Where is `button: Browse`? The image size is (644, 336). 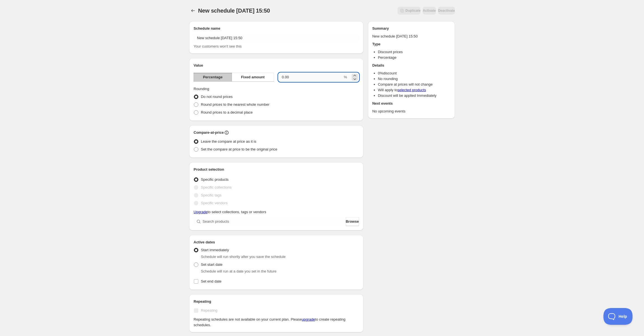
button: Browse is located at coordinates (353, 221).